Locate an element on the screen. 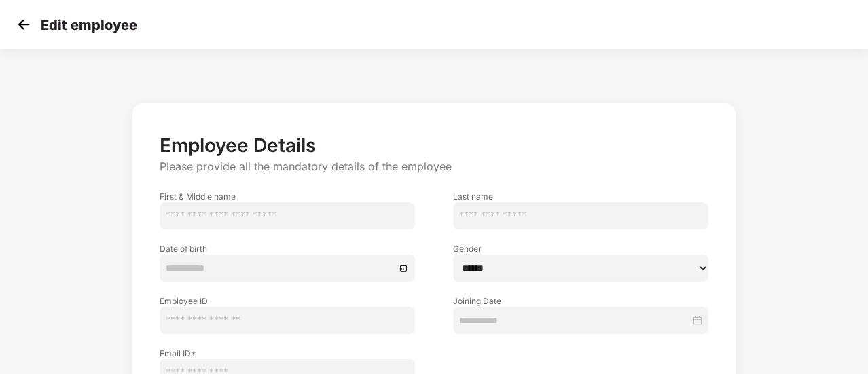 The height and width of the screenshot is (374, 868). label: Employee ID is located at coordinates (288, 301).